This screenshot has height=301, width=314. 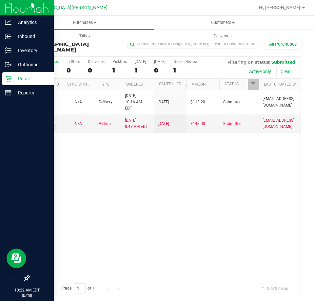 I want to click on p: Inventory, so click(x=31, y=51).